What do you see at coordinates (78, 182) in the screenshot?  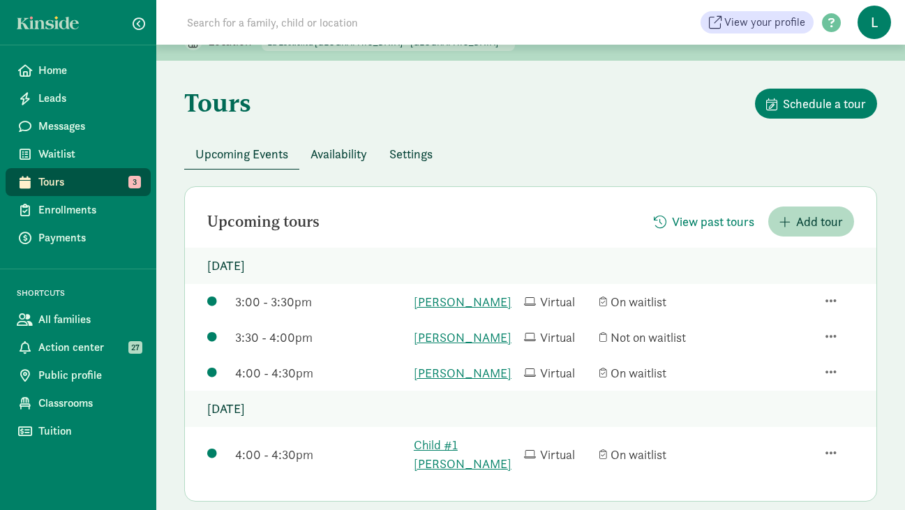 I see `a: Tours 3` at bounding box center [78, 182].